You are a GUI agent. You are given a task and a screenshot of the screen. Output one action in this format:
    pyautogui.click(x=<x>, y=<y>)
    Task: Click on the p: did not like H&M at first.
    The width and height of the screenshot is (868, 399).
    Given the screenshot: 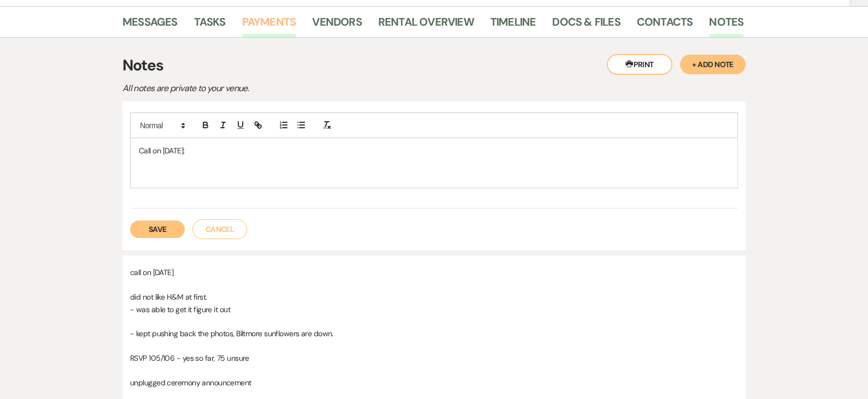 What is the action you would take?
    pyautogui.click(x=434, y=297)
    